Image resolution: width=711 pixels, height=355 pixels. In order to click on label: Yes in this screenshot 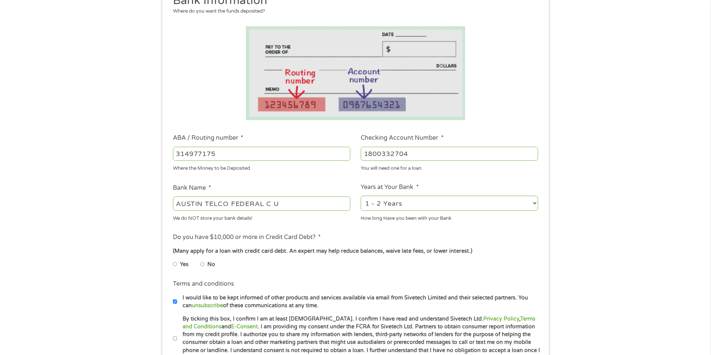, I will do `click(184, 264)`.